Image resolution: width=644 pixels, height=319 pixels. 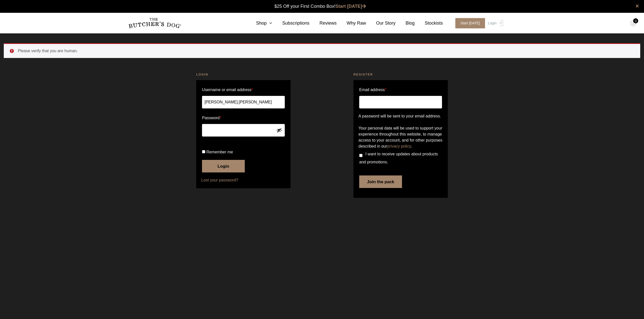 I want to click on button: Join the pack, so click(x=380, y=182).